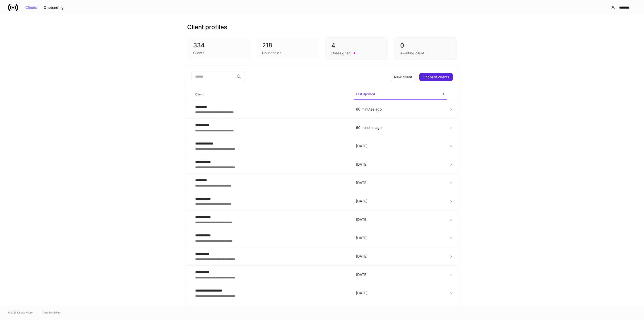 The width and height of the screenshot is (644, 320). Describe the element at coordinates (403, 77) in the screenshot. I see `button: New client` at that location.